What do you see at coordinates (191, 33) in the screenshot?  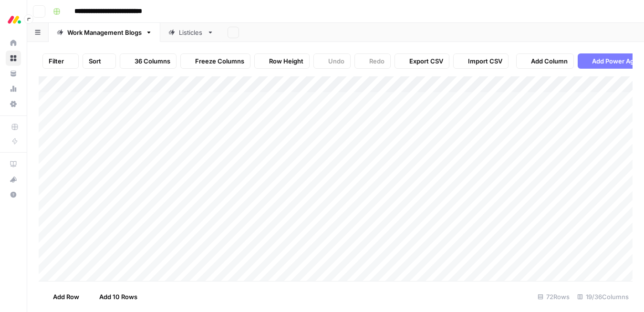 I see `div: Listicles` at bounding box center [191, 33].